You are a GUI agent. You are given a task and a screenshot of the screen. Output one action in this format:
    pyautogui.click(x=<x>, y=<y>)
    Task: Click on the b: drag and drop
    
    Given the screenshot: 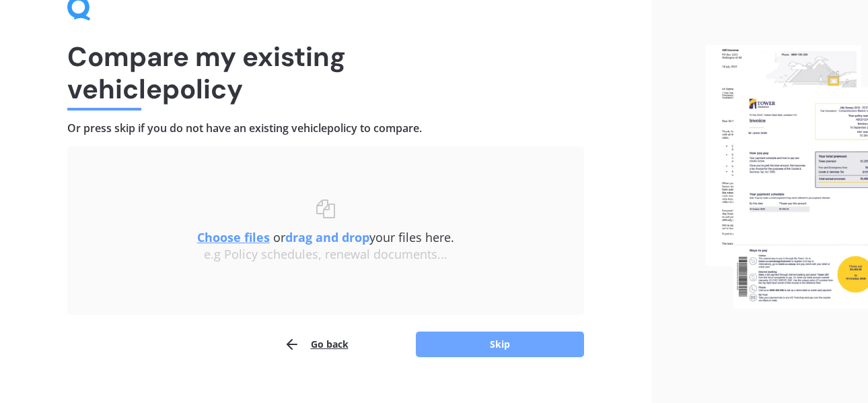 What is the action you would take?
    pyautogui.click(x=327, y=237)
    